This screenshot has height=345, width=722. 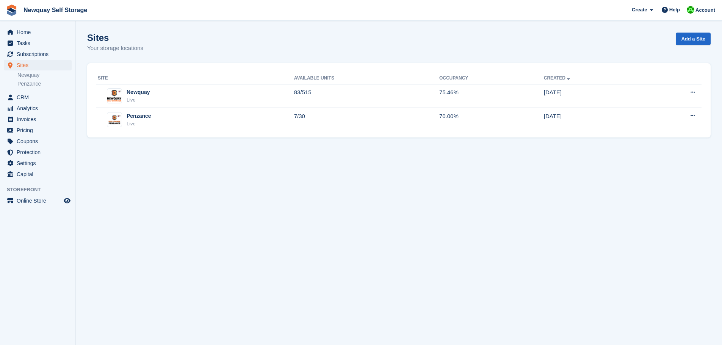 I want to click on th: Occupancy, so click(x=492, y=78).